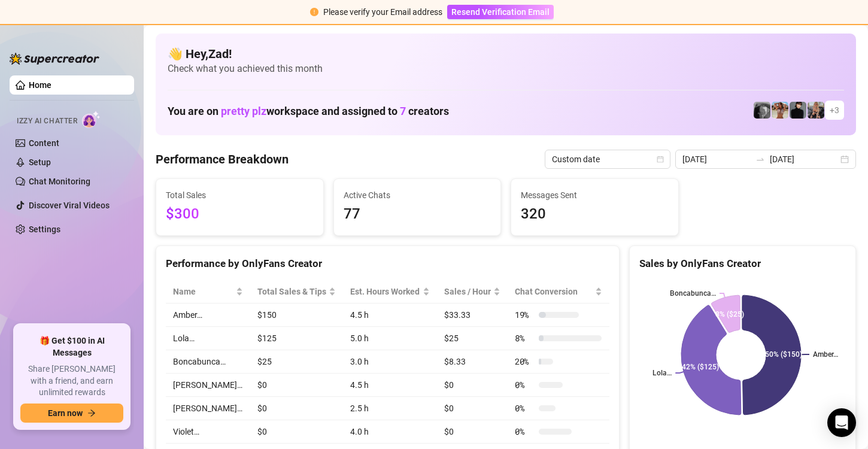  I want to click on td: 3.0 h, so click(390, 361).